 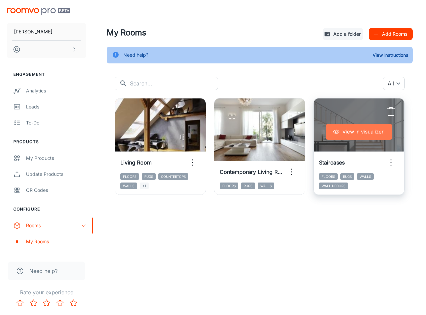 What do you see at coordinates (53, 226) in the screenshot?
I see `div: Rooms` at bounding box center [53, 226].